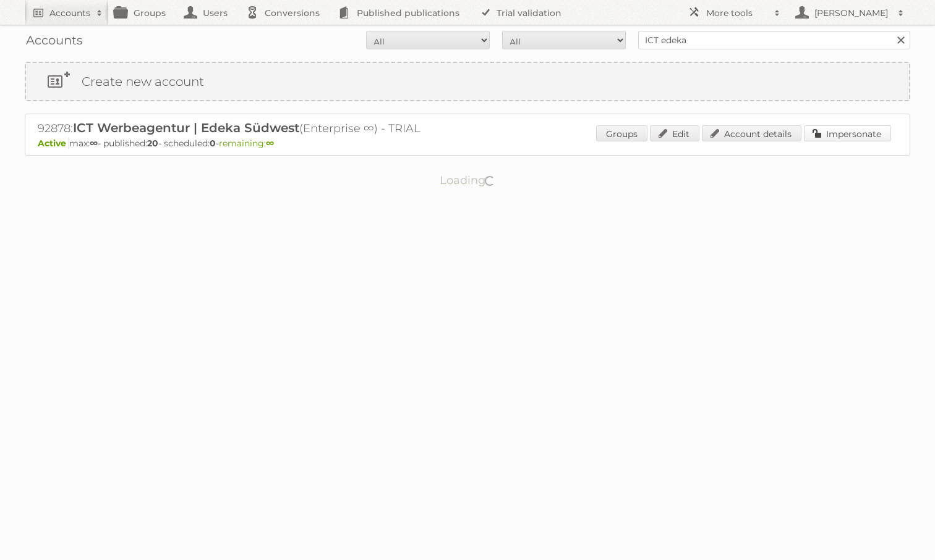 This screenshot has height=560, width=935. I want to click on h2: Accounts, so click(70, 13).